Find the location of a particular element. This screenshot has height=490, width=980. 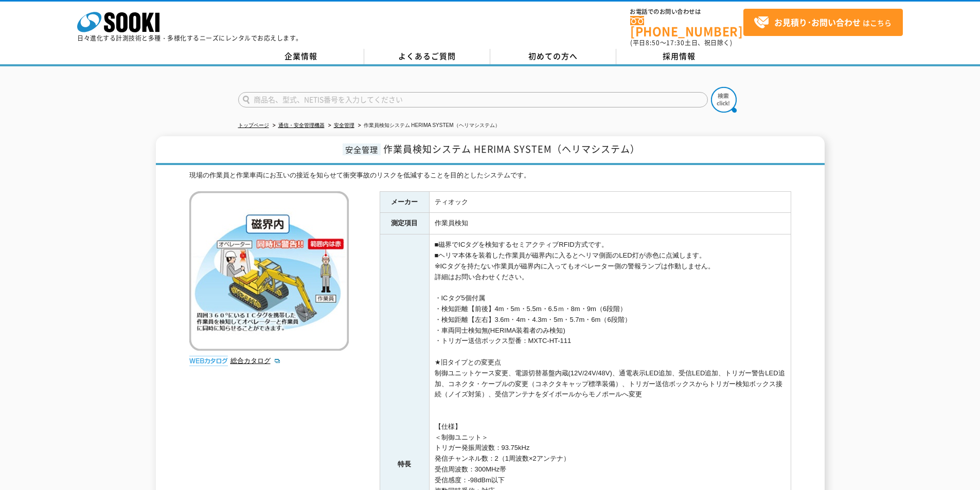

td: 作業員検知 is located at coordinates (610, 224).